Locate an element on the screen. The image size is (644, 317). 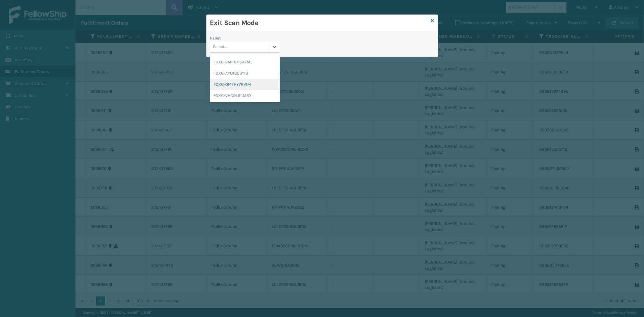
div: FDXG-2MPNHC47ML is located at coordinates (245, 62).